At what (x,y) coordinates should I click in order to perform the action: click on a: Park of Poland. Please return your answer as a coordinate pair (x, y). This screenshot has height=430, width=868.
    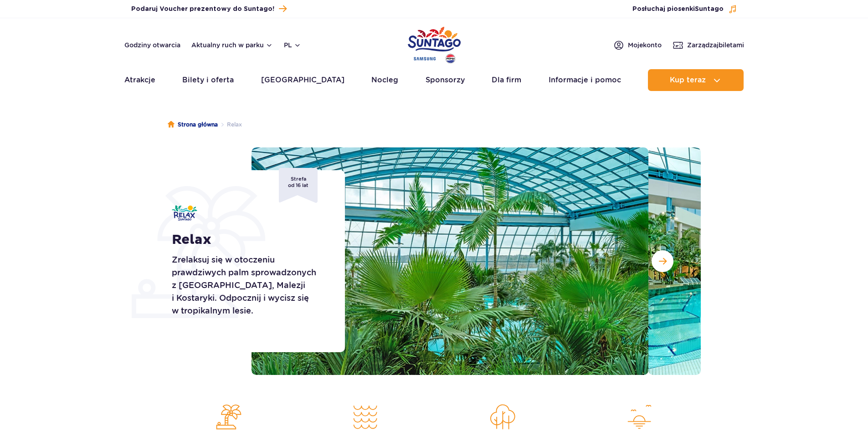
    Looking at the image, I should click on (434, 44).